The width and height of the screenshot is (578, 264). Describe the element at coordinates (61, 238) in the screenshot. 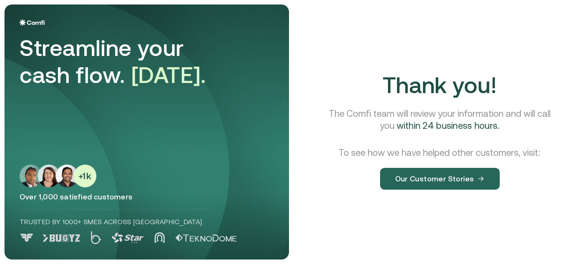

I see `img: Logo 1` at that location.